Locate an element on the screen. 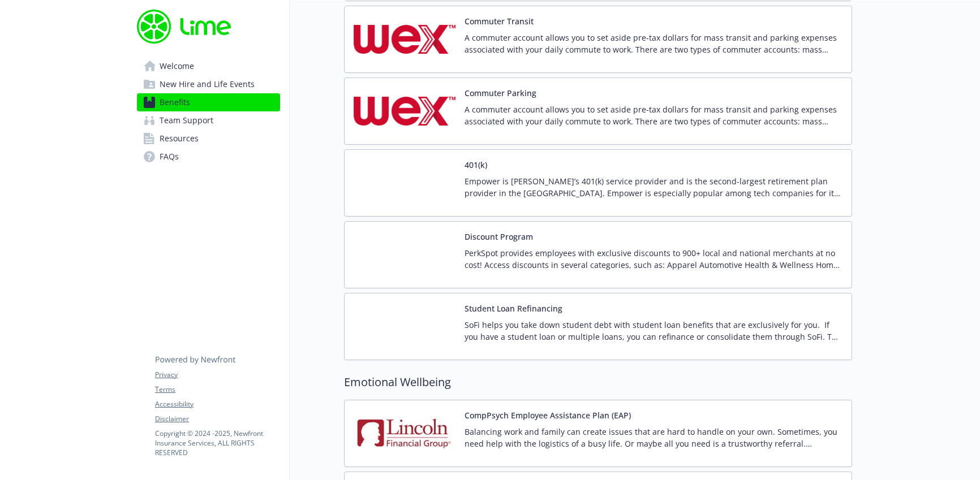 The width and height of the screenshot is (980, 480). a: FAQs is located at coordinates (208, 157).